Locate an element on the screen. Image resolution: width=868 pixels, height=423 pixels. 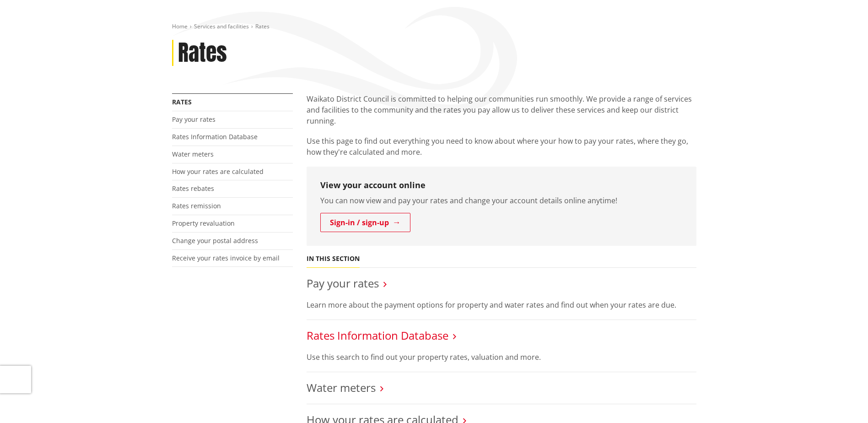
p: Use this search to find out your property rates, valuation and more. is located at coordinates (501, 357).